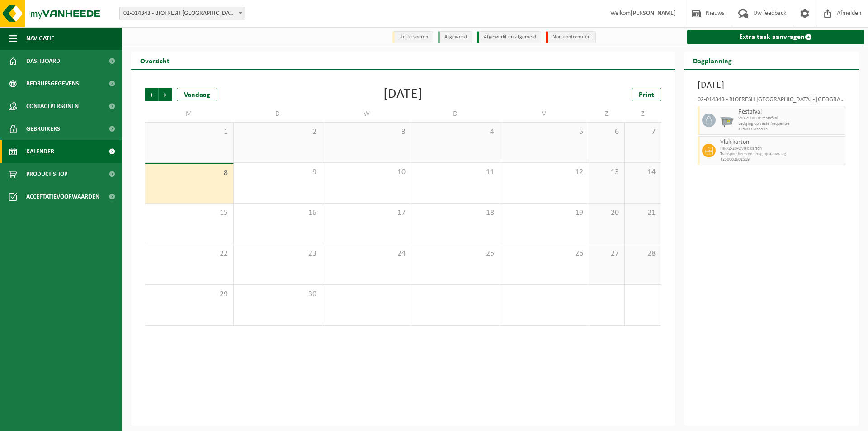  What do you see at coordinates (152, 94) in the screenshot?
I see `span: Vorige` at bounding box center [152, 94].